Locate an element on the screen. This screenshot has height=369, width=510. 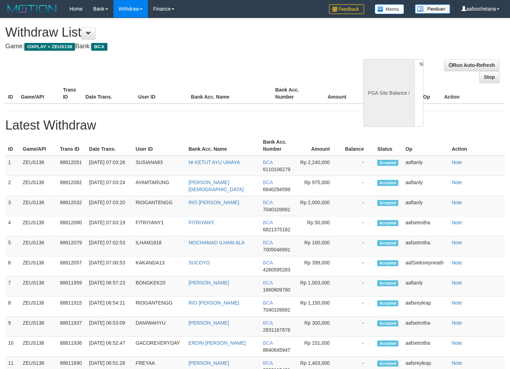
th: Date Trans. is located at coordinates (109, 145).